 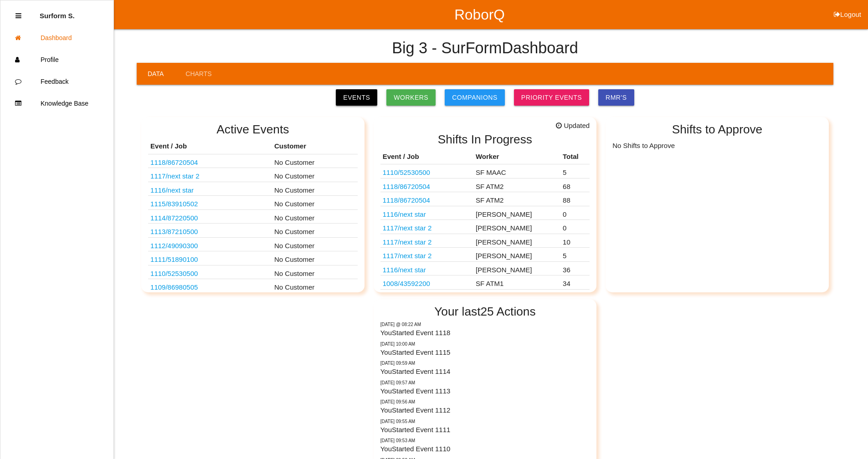 I want to click on a: 1114/87220500, so click(x=174, y=217).